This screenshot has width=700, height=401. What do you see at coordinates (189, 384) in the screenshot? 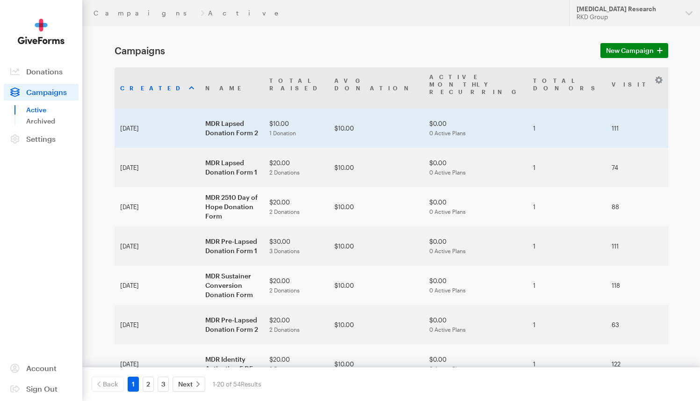
I see `a: Next` at bounding box center [189, 384].